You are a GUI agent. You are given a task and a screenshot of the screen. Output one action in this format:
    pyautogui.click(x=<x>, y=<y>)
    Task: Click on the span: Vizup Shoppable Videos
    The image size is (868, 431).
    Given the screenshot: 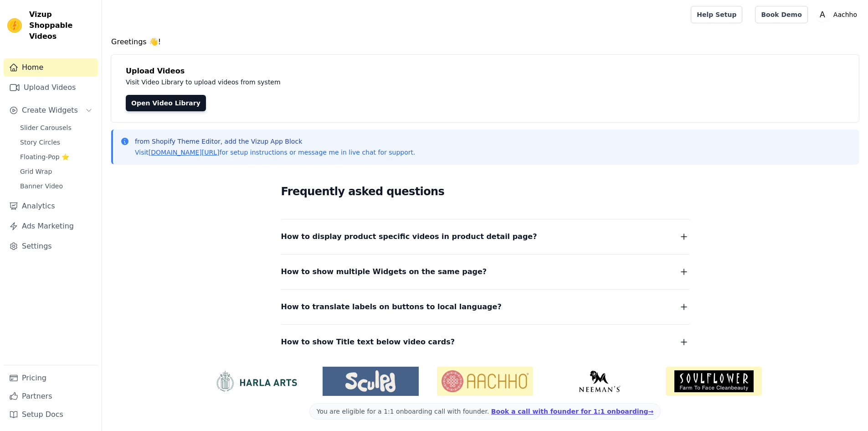 What is the action you would take?
    pyautogui.click(x=62, y=26)
    